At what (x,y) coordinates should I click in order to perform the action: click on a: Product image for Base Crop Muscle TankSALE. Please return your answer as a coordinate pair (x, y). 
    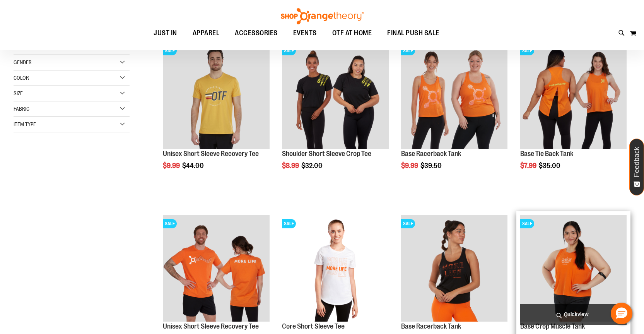
    Looking at the image, I should click on (573, 269).